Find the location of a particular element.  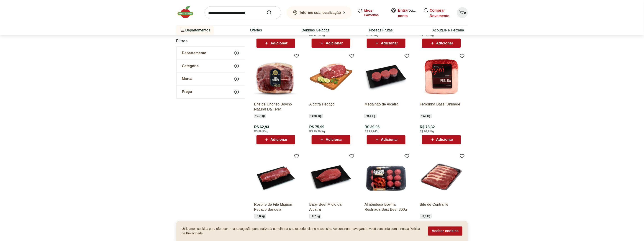

span: R$ 59,9/Kg is located at coordinates (371, 35).